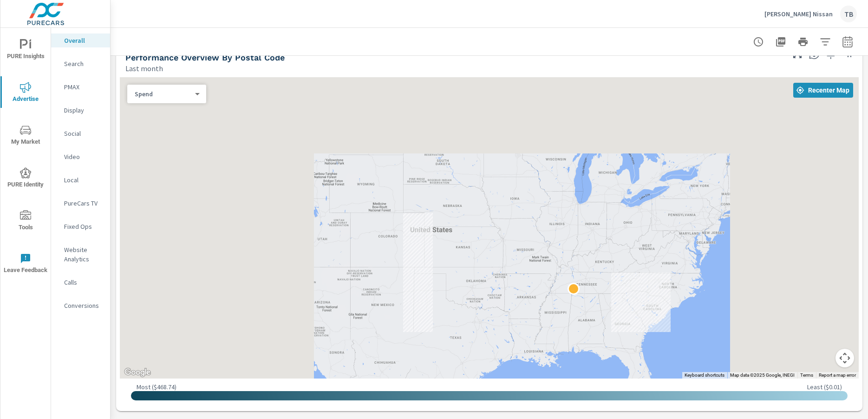 Image resolution: width=868 pixels, height=419 pixels. What do you see at coordinates (137, 372) in the screenshot?
I see `a: Open this area in Google Maps (opens a new window)` at bounding box center [137, 372].